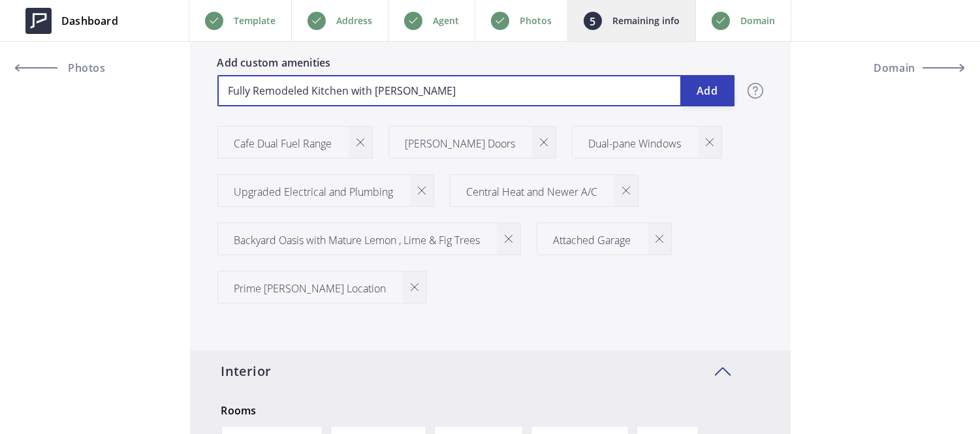 The height and width of the screenshot is (434, 980). What do you see at coordinates (85, 68) in the screenshot?
I see `span: Photos` at bounding box center [85, 68].